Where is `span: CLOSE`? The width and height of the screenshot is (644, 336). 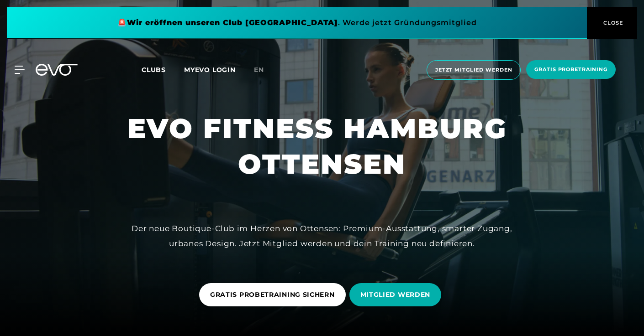 span: CLOSE is located at coordinates (612, 23).